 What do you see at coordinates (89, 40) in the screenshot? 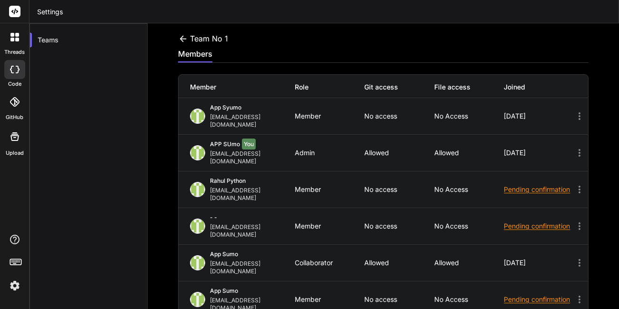
I see `div: Teams` at bounding box center [89, 40].